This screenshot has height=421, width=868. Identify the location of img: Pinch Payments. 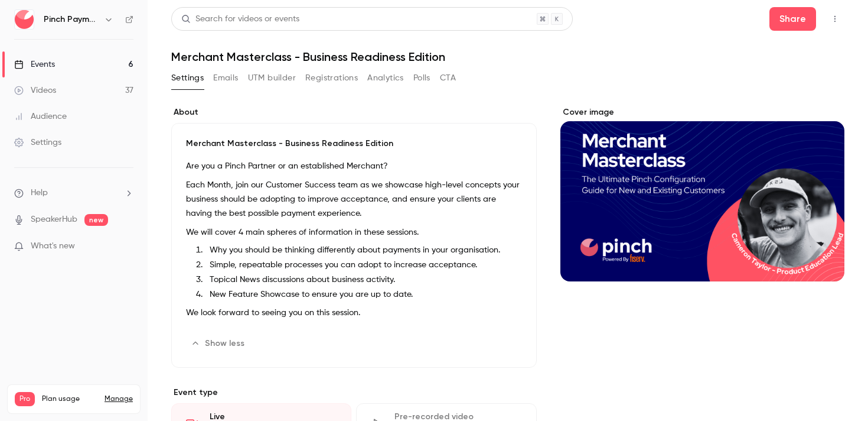
(24, 19).